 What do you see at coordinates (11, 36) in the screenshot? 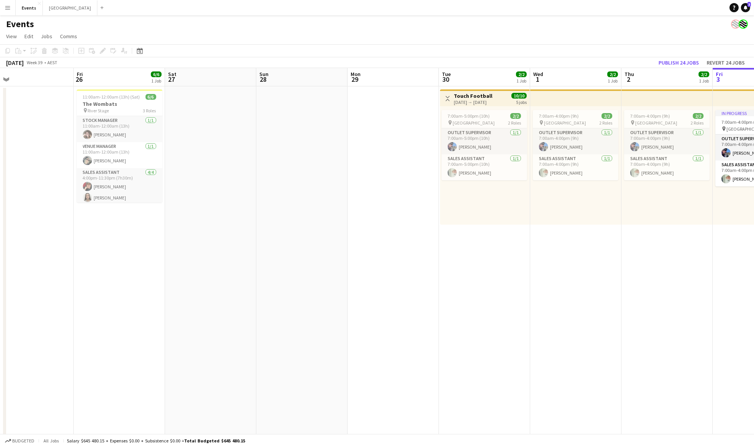
I see `span: View` at bounding box center [11, 36].